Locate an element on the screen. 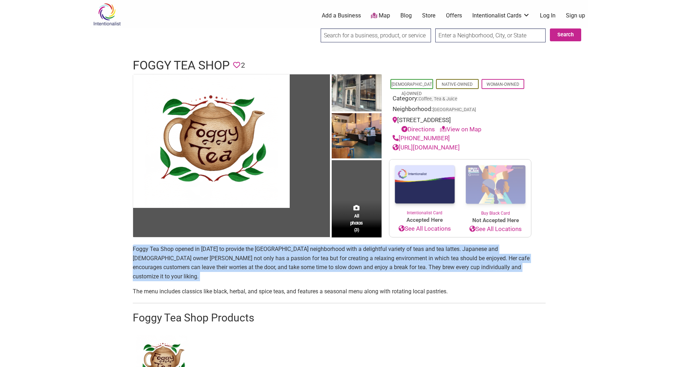  p: The menu includes classics like black, herbal, and spice teas, and features a seasonal menu along... is located at coordinates (339, 291).